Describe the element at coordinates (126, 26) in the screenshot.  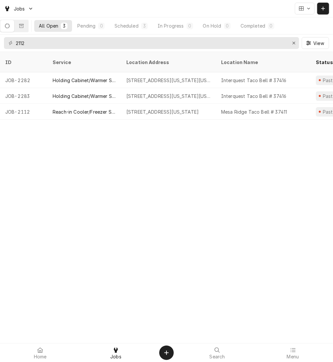
I see `div: Scheduled` at that location.